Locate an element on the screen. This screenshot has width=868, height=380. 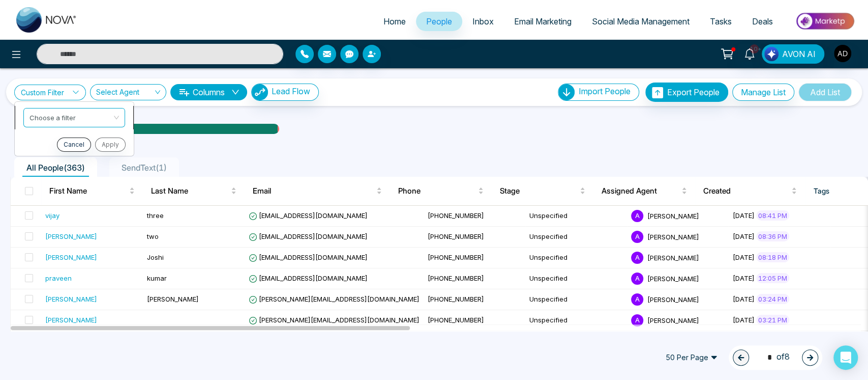
span: 08:41 PM is located at coordinates (773, 215).